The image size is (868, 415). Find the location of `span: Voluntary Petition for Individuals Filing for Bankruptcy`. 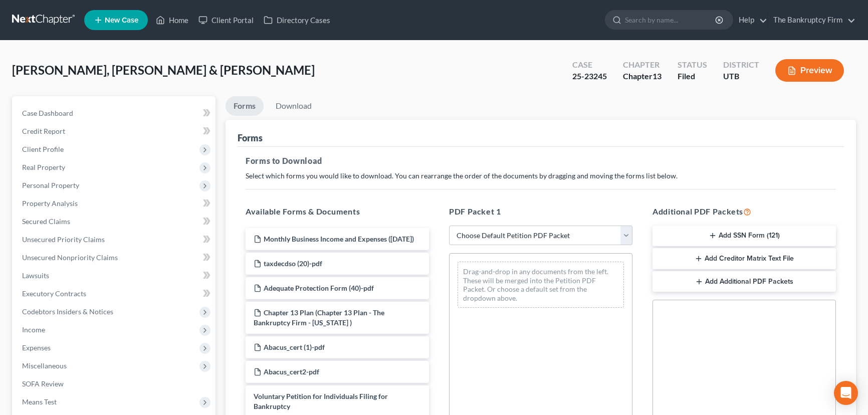

span: Voluntary Petition for Individuals Filing for Bankruptcy is located at coordinates (321, 400).